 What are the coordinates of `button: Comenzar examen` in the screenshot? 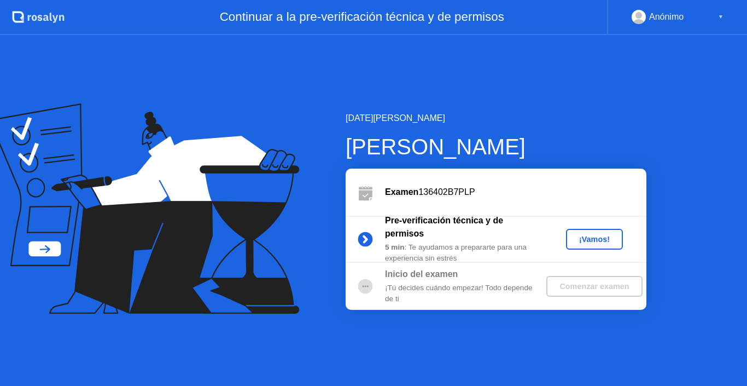 It's located at (594, 286).